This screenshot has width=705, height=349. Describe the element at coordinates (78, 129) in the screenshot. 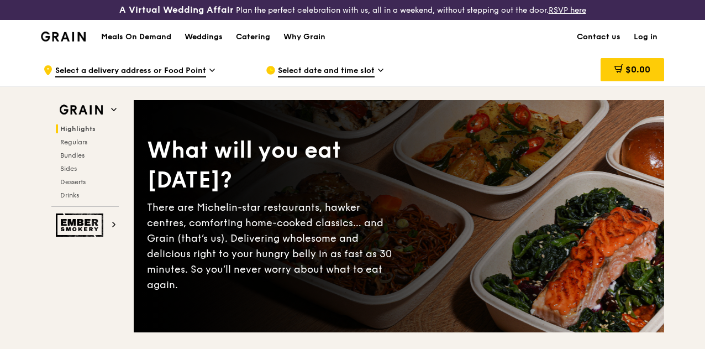

I see `span: Highlights` at that location.